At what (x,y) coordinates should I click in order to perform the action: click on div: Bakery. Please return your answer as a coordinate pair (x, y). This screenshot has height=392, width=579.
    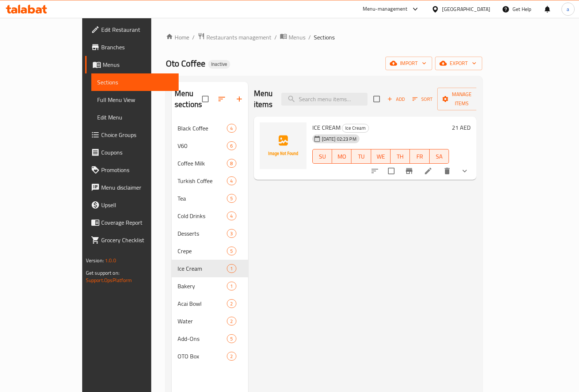
    Looking at the image, I should click on (202, 286).